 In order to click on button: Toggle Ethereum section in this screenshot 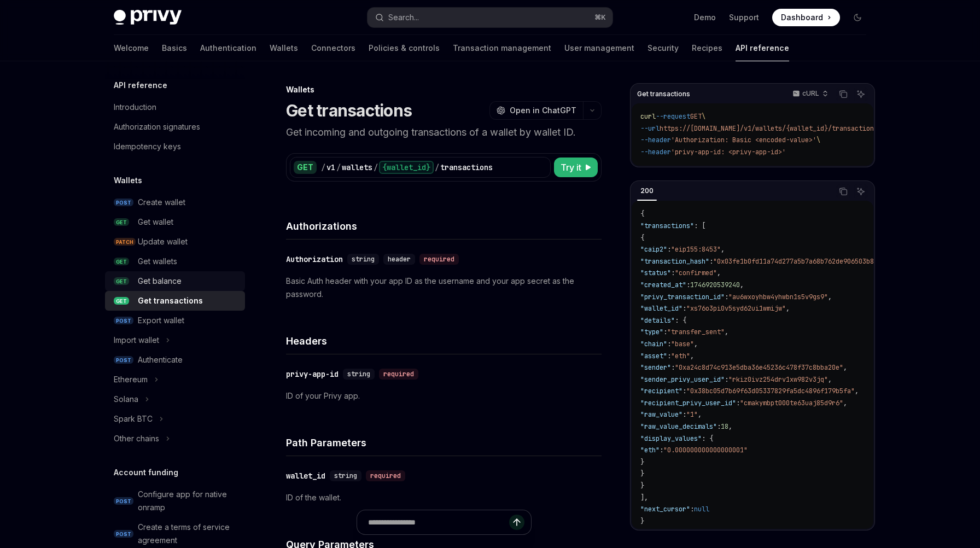, I will do `click(175, 380)`.